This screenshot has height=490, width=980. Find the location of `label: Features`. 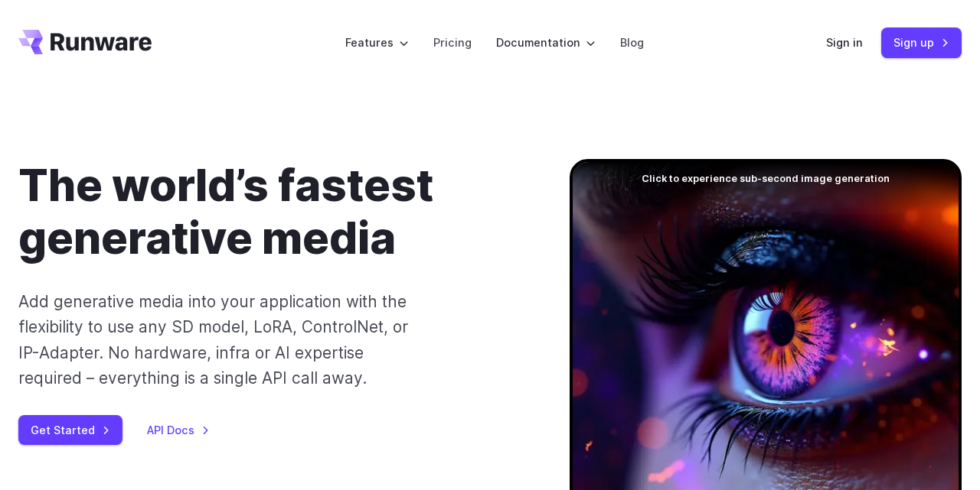

label: Features is located at coordinates (376, 42).